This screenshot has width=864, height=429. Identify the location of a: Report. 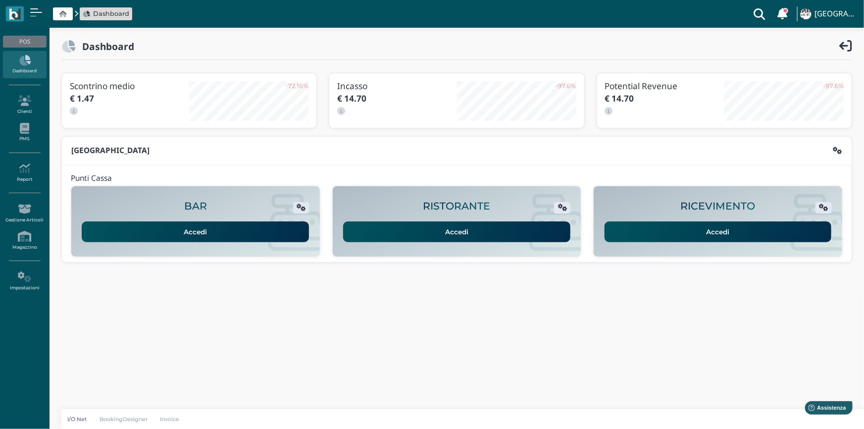
(24, 172).